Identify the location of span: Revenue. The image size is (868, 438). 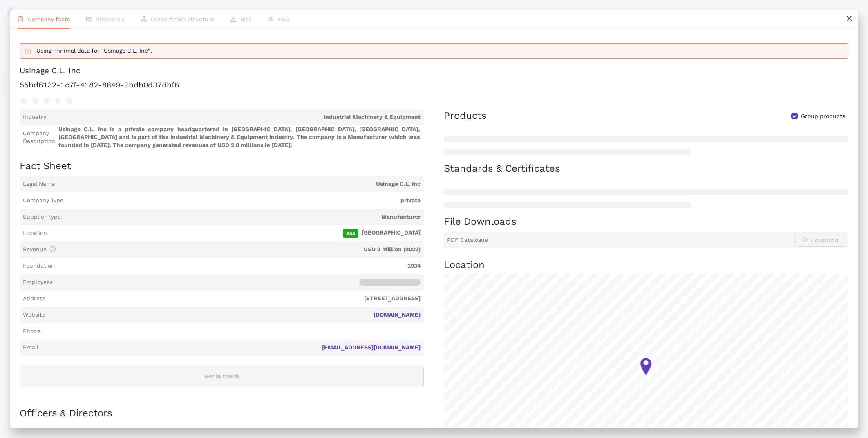
(39, 249).